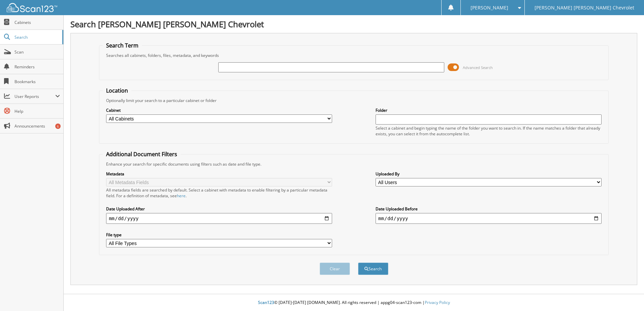 This screenshot has height=311, width=644. I want to click on label: Cabinet, so click(219, 110).